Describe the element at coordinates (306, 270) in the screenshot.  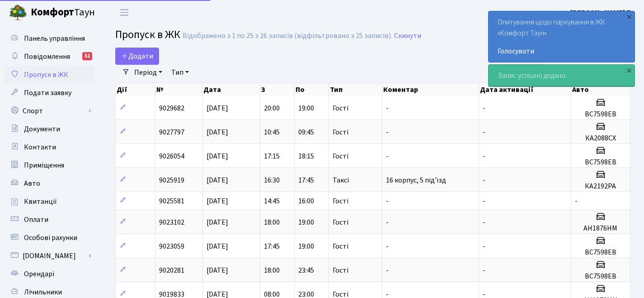
I see `span: 23:45` at that location.